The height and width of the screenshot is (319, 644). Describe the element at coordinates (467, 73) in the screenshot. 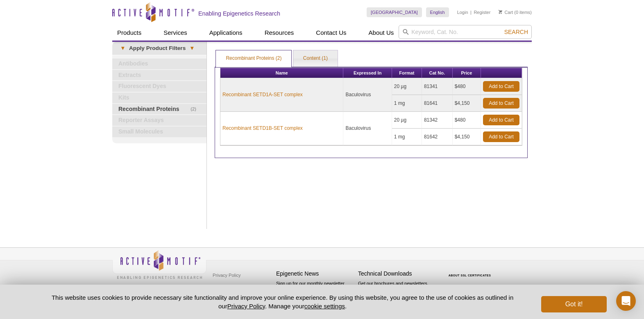

I see `th: Price` at that location.